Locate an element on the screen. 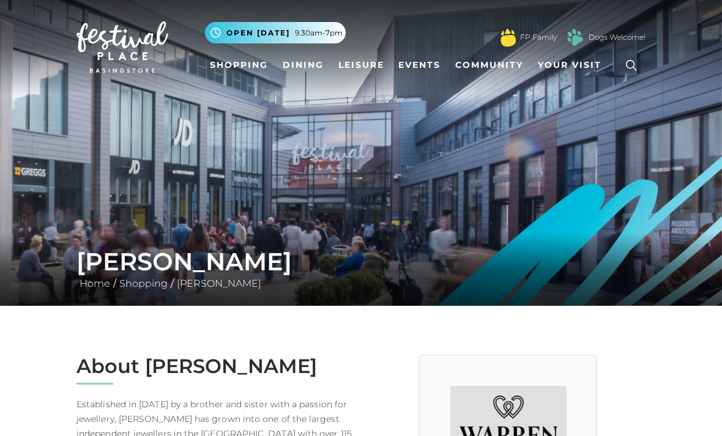 The width and height of the screenshot is (722, 436). span: Your Visit is located at coordinates (569, 65).